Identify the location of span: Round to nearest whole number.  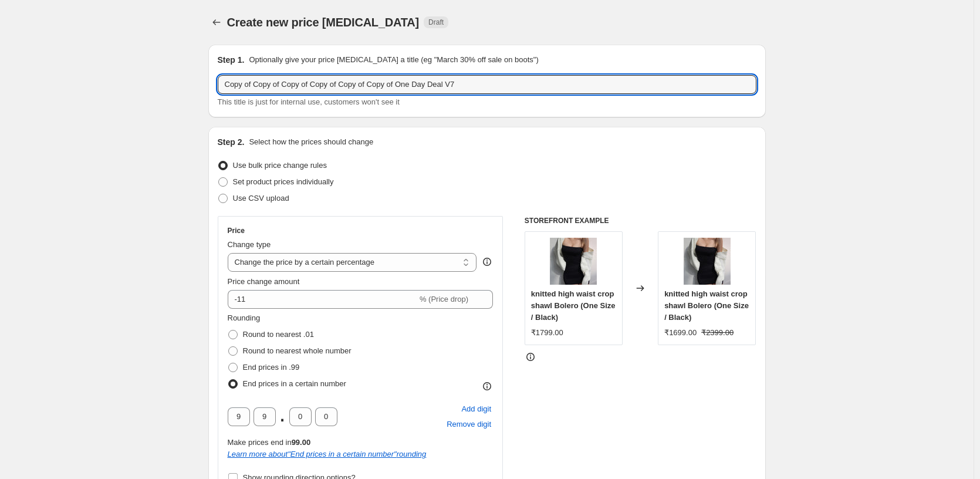
(297, 350).